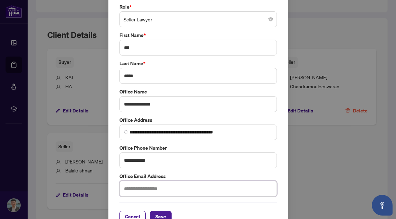  What do you see at coordinates (126, 132) in the screenshot?
I see `img: search_icon` at bounding box center [126, 132].